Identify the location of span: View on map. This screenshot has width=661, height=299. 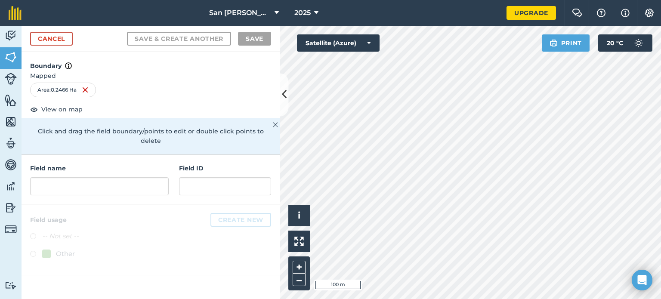
(62, 109).